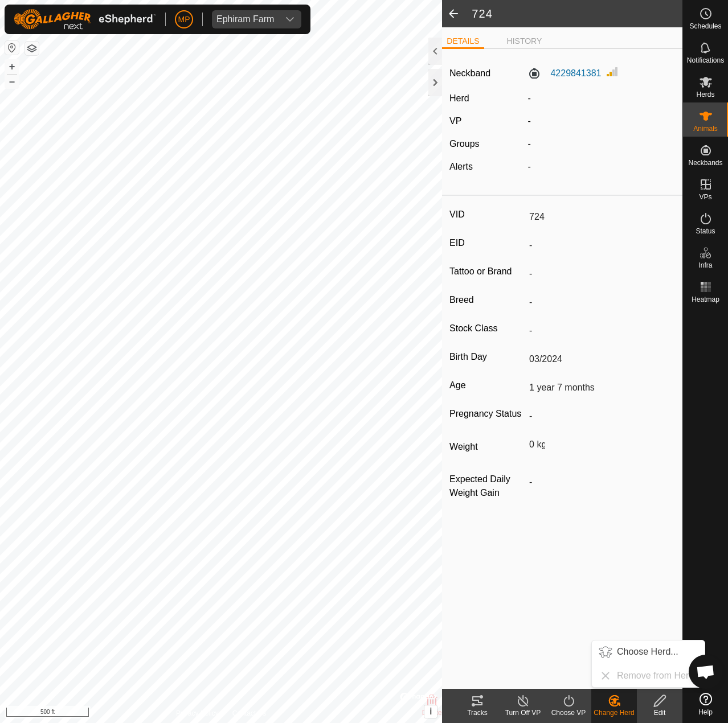 This screenshot has width=728, height=723. Describe the element at coordinates (32, 48) in the screenshot. I see `button: Map Layers` at that location.